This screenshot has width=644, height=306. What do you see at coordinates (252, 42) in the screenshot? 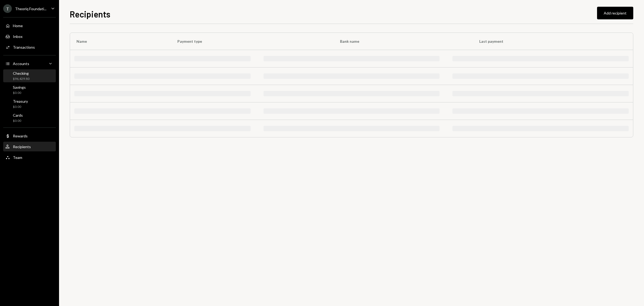
I see `th: Payment type` at bounding box center [252, 42].